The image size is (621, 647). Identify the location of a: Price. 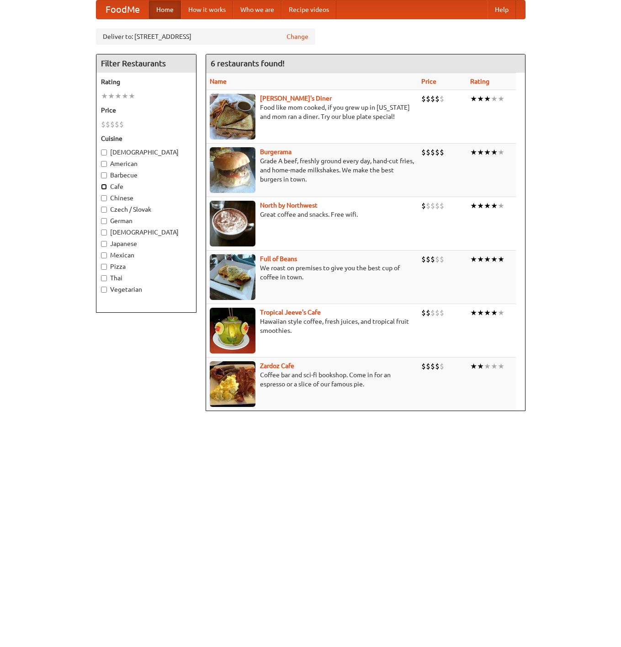
(429, 81).